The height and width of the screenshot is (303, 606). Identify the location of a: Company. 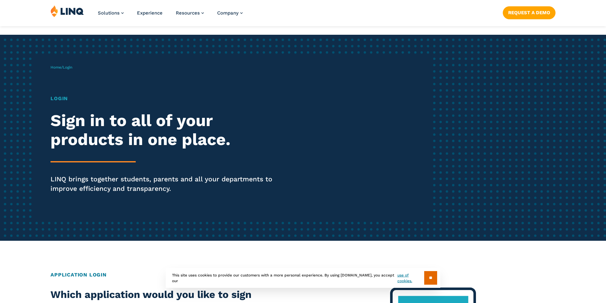
(230, 13).